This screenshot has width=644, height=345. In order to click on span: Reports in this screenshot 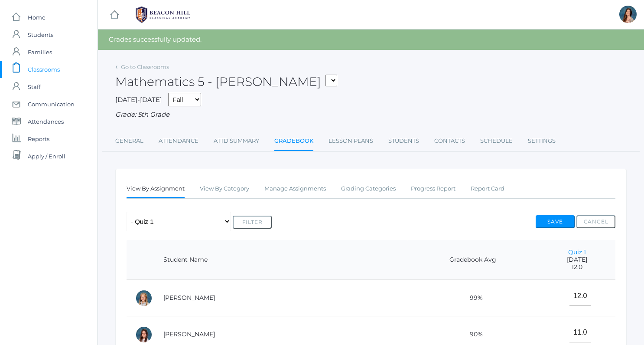, I will do `click(38, 139)`.